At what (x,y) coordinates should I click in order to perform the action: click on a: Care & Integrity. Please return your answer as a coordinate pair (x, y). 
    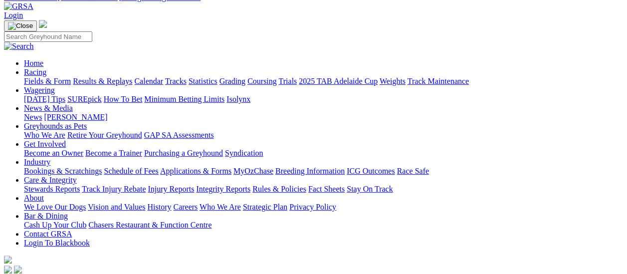
    Looking at the image, I should click on (50, 179).